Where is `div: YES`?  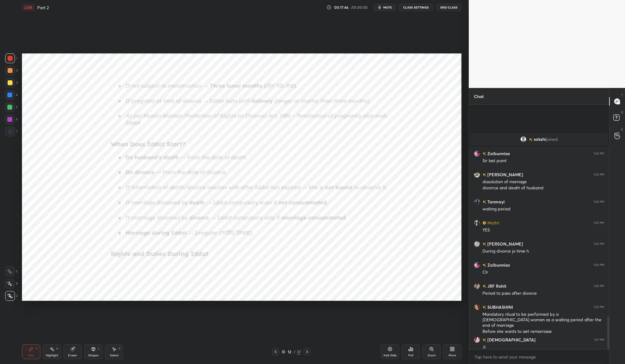
div: YES is located at coordinates (544, 230).